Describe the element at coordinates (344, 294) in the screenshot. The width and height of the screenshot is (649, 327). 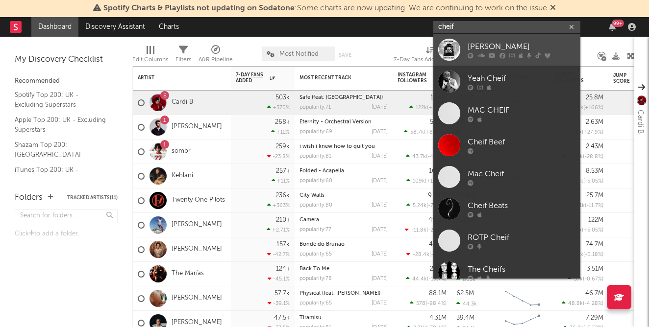
I see `div: Physical (feat. Troye Sivan)` at that location.